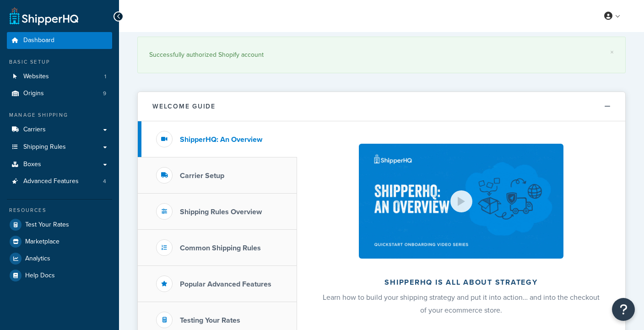 The image size is (644, 330). What do you see at coordinates (226, 284) in the screenshot?
I see `h3: Popular Advanced Features` at bounding box center [226, 284].